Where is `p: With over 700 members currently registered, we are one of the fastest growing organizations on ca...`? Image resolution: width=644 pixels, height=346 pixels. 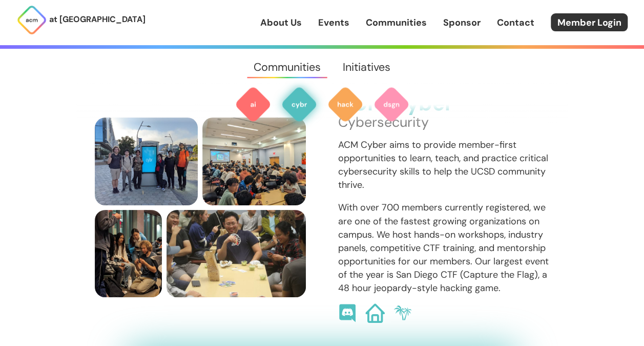
p: With over 700 members currently registered, we are one of the fastest growing organizations on ca... is located at coordinates (443, 247).